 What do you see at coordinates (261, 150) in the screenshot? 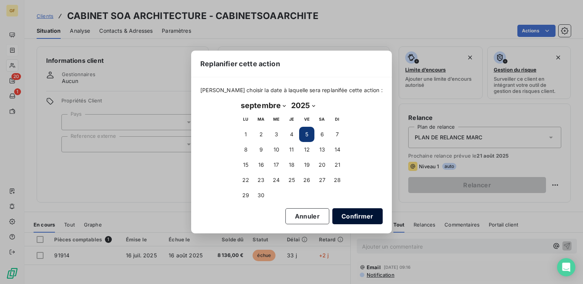
I see `button: 9` at bounding box center [261, 150].